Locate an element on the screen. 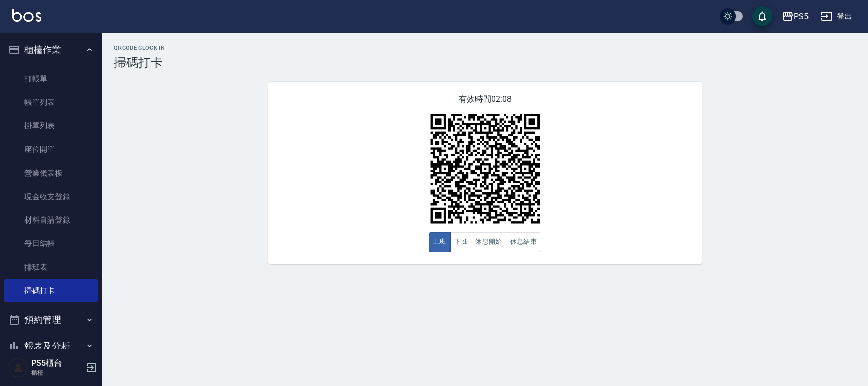 The image size is (868, 386). h3: 掃碼打卡 is located at coordinates (485, 63).